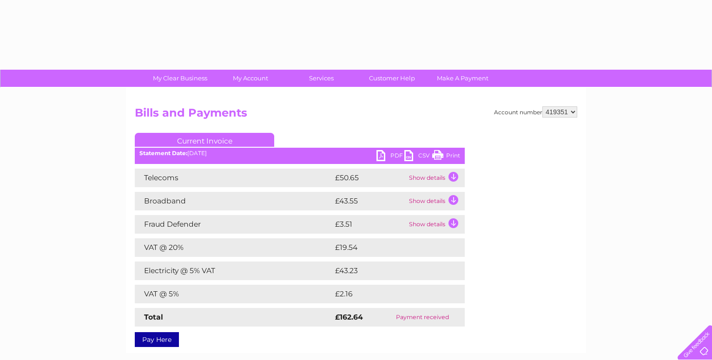 This screenshot has width=712, height=360. I want to click on a: PDF, so click(391, 157).